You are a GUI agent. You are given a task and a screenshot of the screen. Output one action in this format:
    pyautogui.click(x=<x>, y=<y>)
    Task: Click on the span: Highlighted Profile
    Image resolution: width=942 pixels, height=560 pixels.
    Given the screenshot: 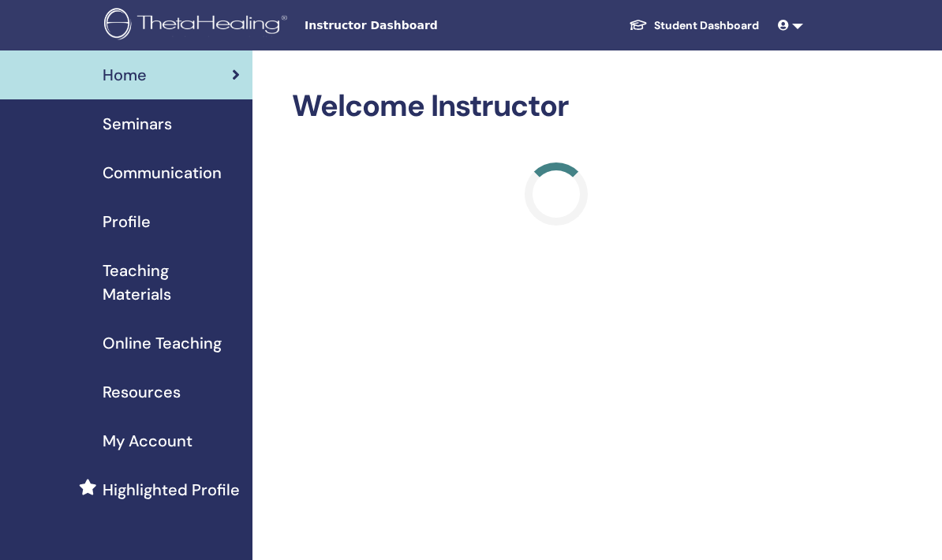 What is the action you would take?
    pyautogui.click(x=172, y=490)
    